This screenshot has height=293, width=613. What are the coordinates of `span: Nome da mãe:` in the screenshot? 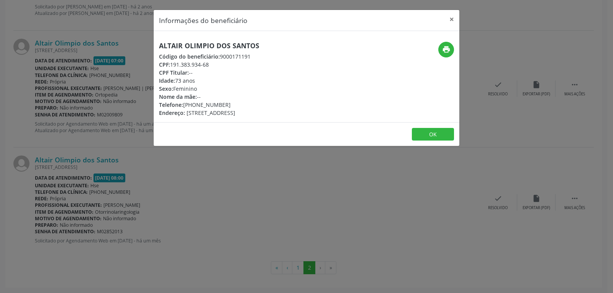 It's located at (178, 97).